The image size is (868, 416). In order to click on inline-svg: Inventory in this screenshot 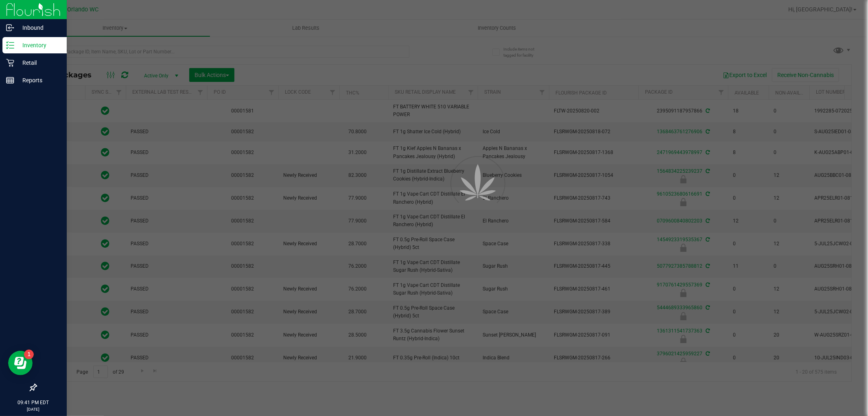, I will do `click(10, 45)`.